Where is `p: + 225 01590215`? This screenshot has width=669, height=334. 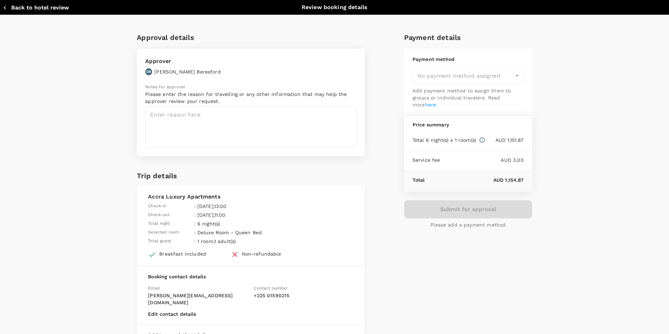
p: + 225 01590215 is located at coordinates (304, 295).